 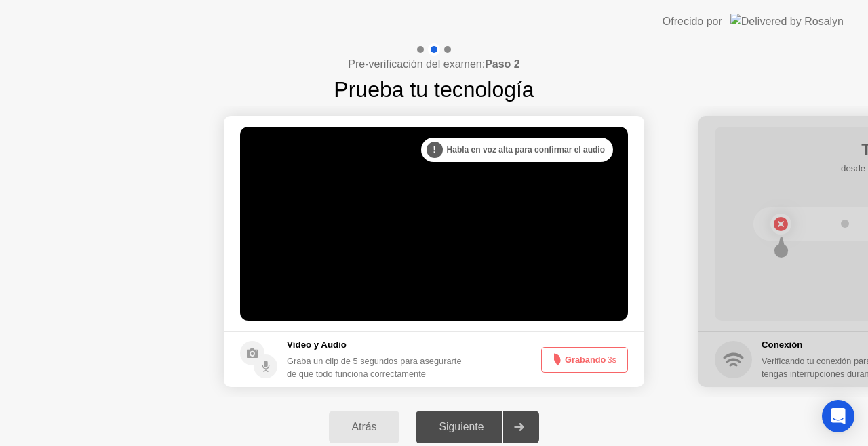 I want to click on button: Siguiente, so click(x=478, y=427).